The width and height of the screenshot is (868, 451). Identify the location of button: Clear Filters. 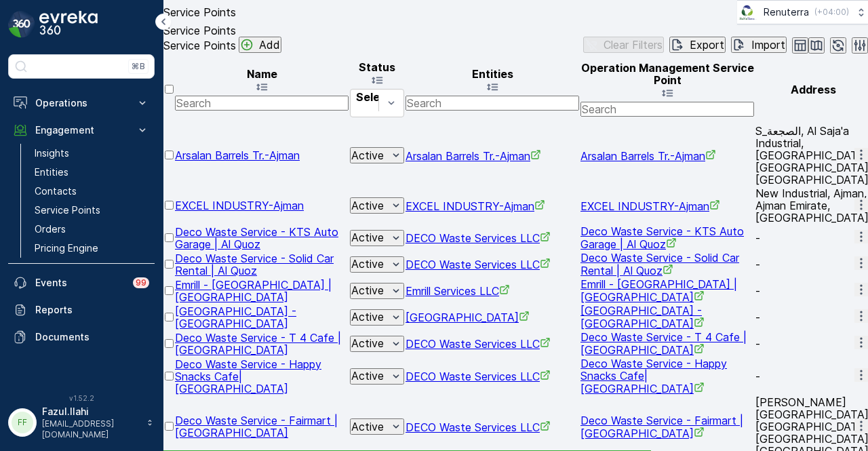
(623, 44).